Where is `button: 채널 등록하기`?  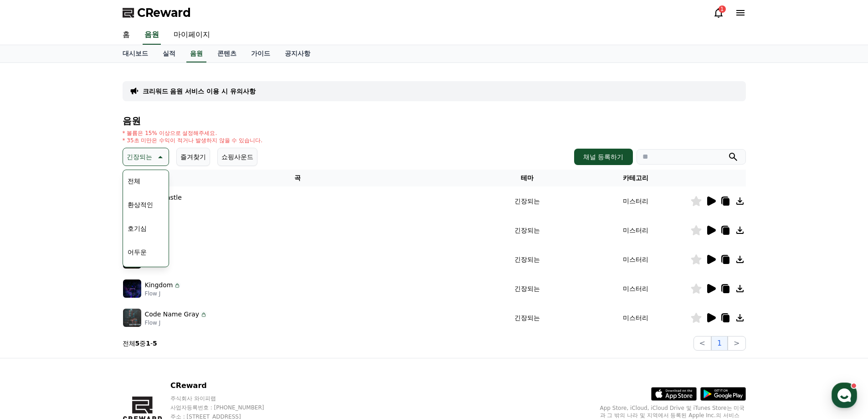
button: 채널 등록하기 is located at coordinates (604, 157).